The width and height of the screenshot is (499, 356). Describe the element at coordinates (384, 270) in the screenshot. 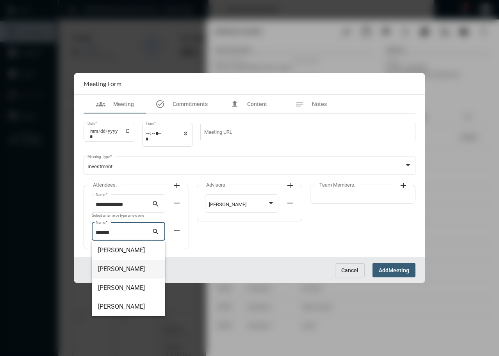

I see `span: Add` at that location.